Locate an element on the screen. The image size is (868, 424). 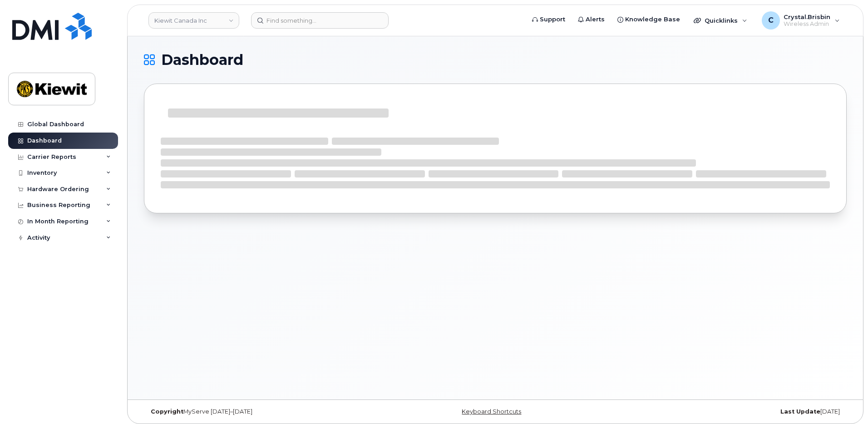
strong: Copyright is located at coordinates (167, 412).